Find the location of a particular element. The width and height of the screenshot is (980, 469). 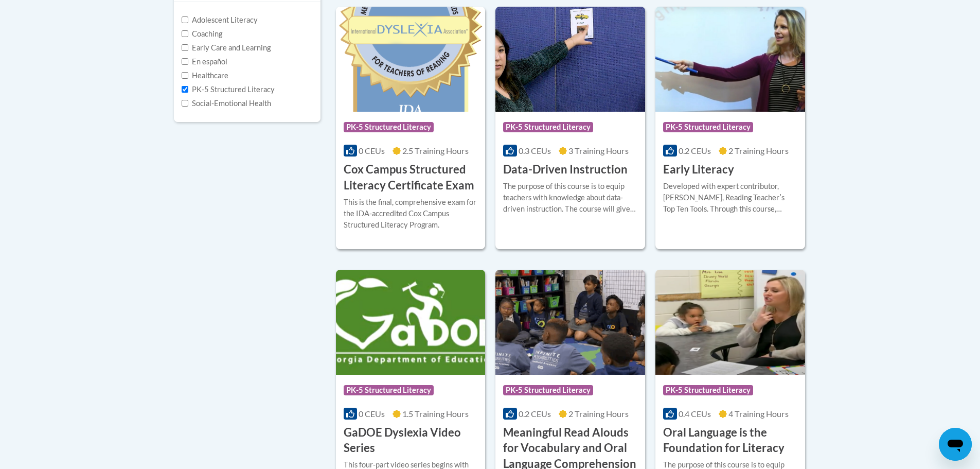

a: Course LogoPK-5 Structured Literacy0.2 CEUs2 Training Hours Early LiteracyDeveloped with expert c... is located at coordinates (730, 127).